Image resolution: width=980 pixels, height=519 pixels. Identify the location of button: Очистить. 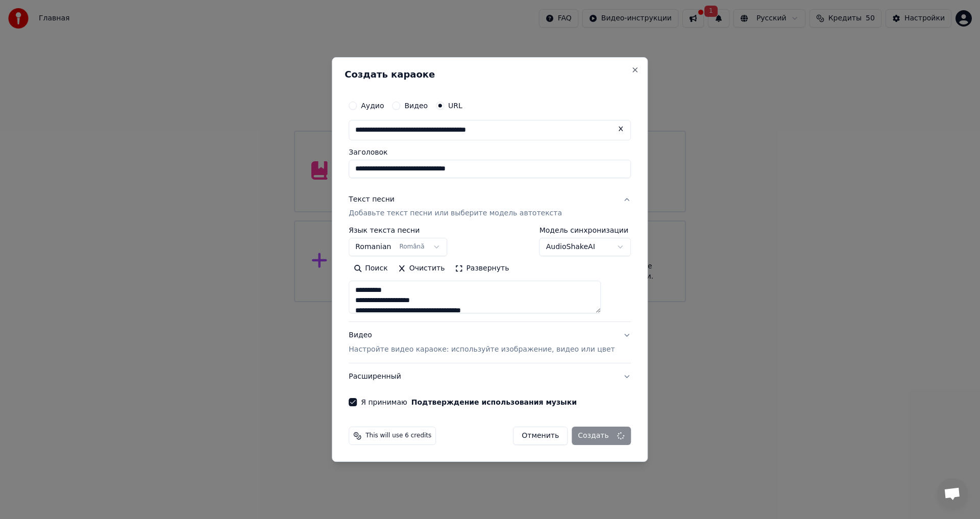
(422, 269).